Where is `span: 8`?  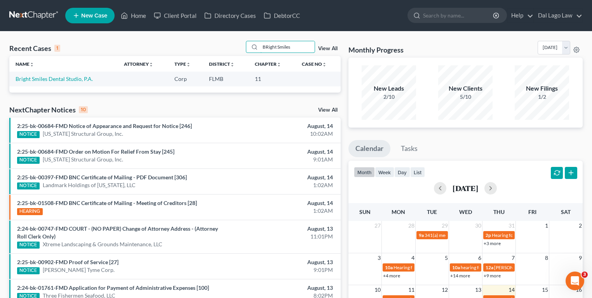 span: 8 is located at coordinates (546, 258).